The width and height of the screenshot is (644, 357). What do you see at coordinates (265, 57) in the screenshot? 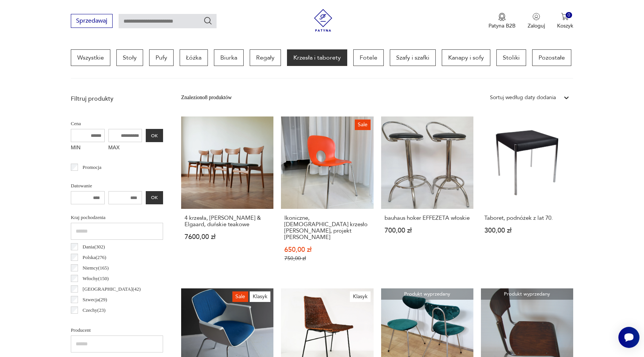
I see `a: Regały` at bounding box center [265, 57].